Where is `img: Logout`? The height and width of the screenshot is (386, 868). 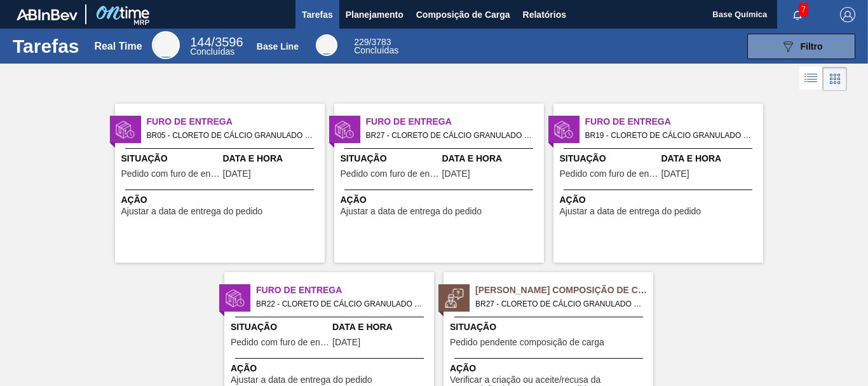 img: Logout is located at coordinates (848, 15).